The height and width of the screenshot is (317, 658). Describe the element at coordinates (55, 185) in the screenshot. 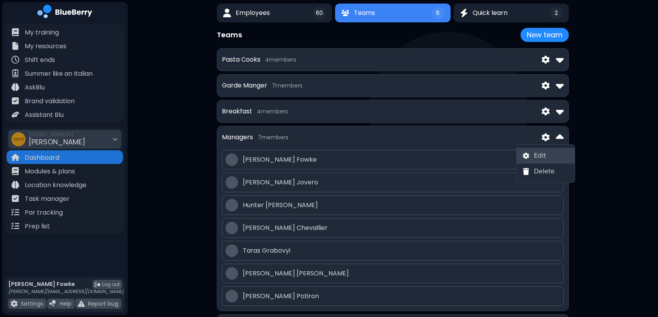

I see `p: Location knowledge` at that location.